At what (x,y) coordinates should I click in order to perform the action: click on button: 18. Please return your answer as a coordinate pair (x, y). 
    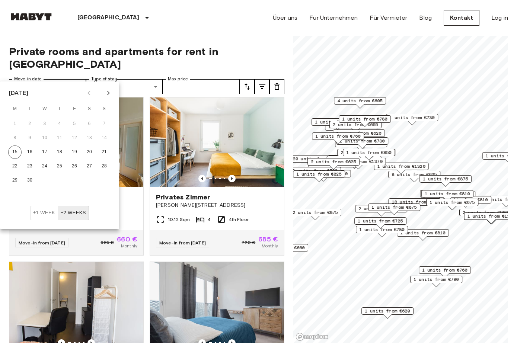
    Looking at the image, I should click on (60, 152).